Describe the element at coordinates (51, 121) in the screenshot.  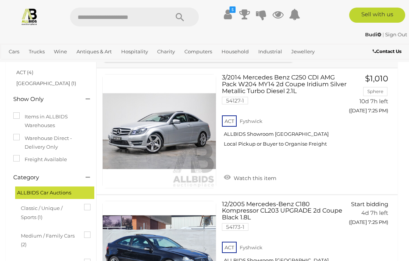
I see `label: Items in ALLBIDS Warehouses` at that location.